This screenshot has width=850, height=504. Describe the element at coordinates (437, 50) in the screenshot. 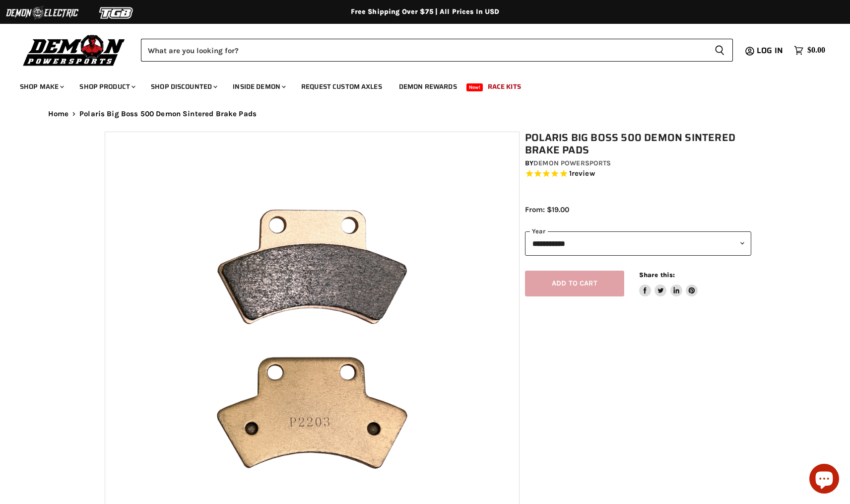

I see `form: Product` at that location.